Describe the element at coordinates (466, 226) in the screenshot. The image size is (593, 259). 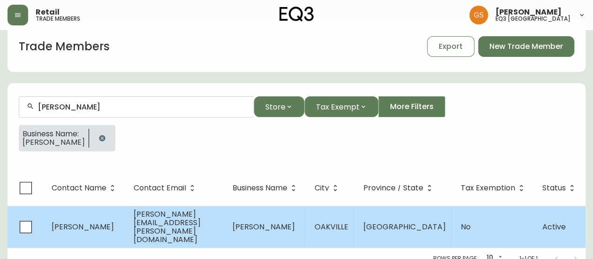
I see `span: No` at that location.